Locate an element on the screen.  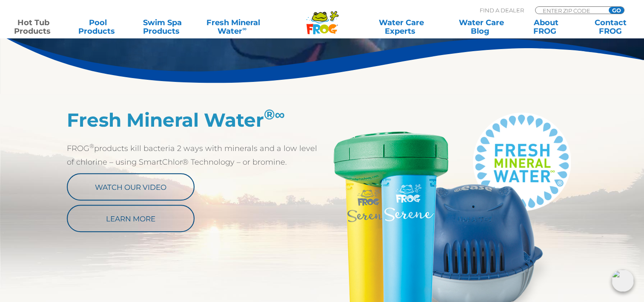
input: Zip Code Form is located at coordinates (571, 10).